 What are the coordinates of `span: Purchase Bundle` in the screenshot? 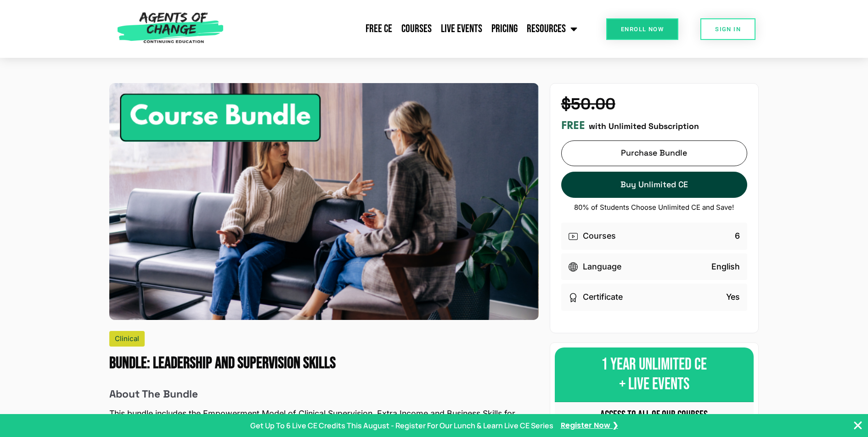 It's located at (654, 153).